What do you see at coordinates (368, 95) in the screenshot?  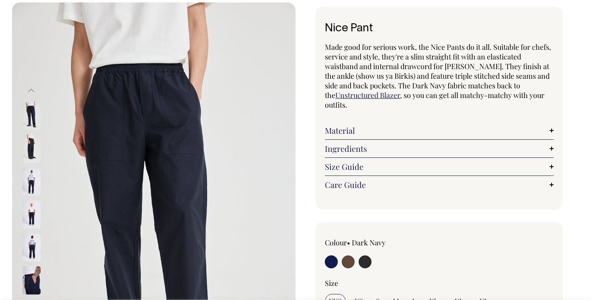 I see `a: Unstructured Blazer` at bounding box center [368, 95].